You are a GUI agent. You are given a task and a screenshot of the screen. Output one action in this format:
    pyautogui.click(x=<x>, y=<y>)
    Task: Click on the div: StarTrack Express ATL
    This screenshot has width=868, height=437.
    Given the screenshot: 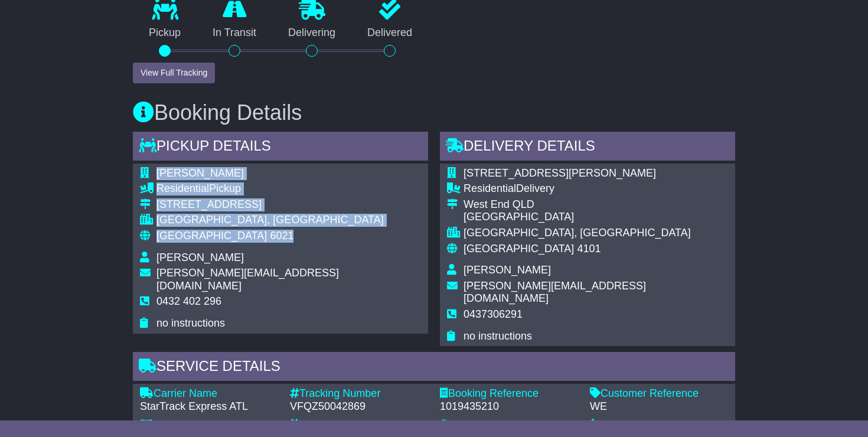 What is the action you would take?
    pyautogui.click(x=209, y=407)
    